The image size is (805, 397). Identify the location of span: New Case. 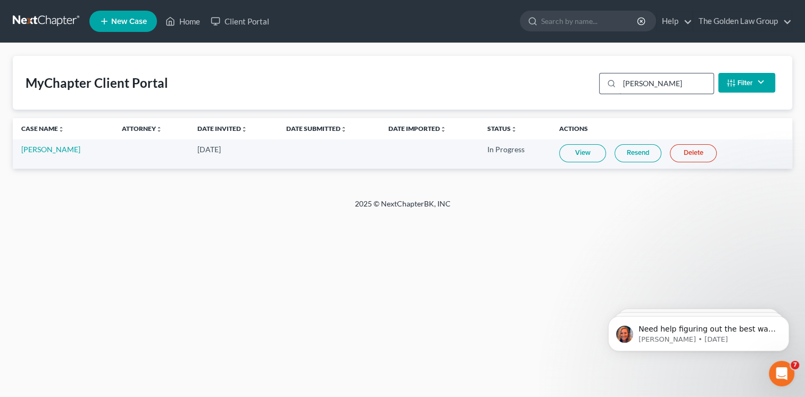
(129, 21).